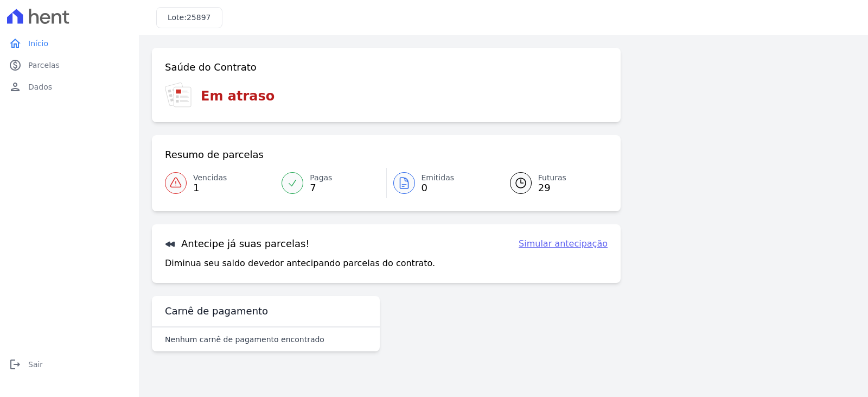 The image size is (868, 397). I want to click on span: 25897, so click(199, 18).